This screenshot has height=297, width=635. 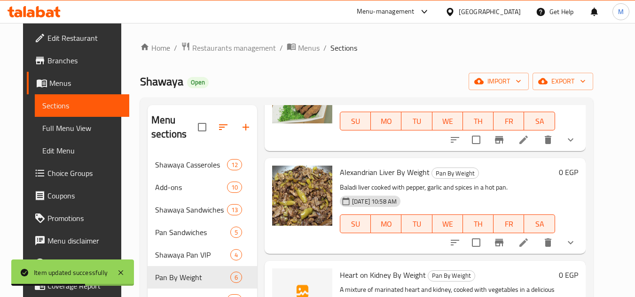 What do you see at coordinates (78, 241) in the screenshot?
I see `a: Menu disclaimer` at bounding box center [78, 241].